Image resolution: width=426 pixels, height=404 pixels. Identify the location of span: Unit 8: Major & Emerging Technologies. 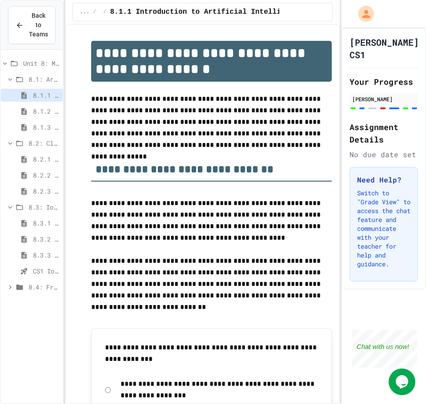
(41, 63).